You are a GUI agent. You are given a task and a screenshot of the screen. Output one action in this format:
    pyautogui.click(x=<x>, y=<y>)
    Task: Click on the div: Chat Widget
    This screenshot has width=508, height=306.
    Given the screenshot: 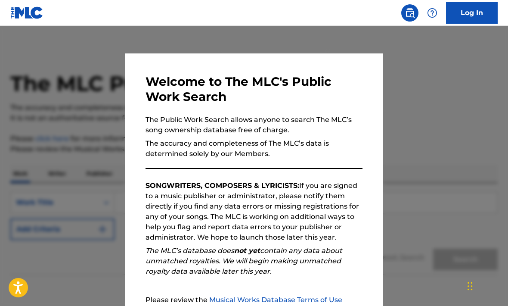 What is the action you would take?
    pyautogui.click(x=487, y=285)
    